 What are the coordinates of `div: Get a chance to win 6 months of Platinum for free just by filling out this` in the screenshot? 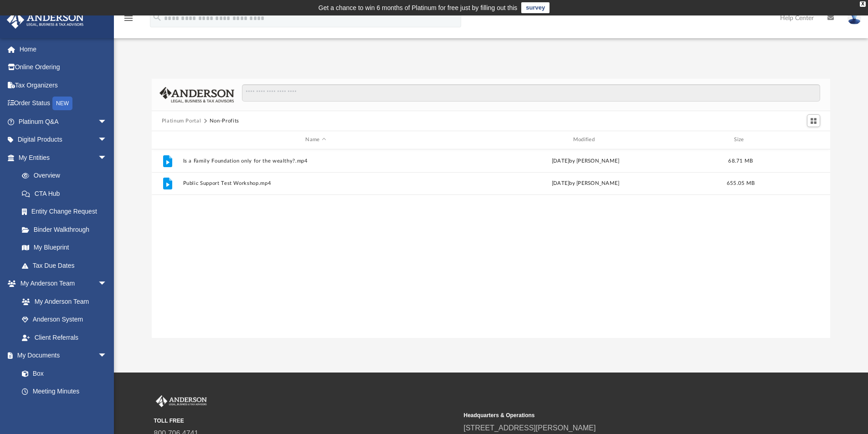 It's located at (418, 7).